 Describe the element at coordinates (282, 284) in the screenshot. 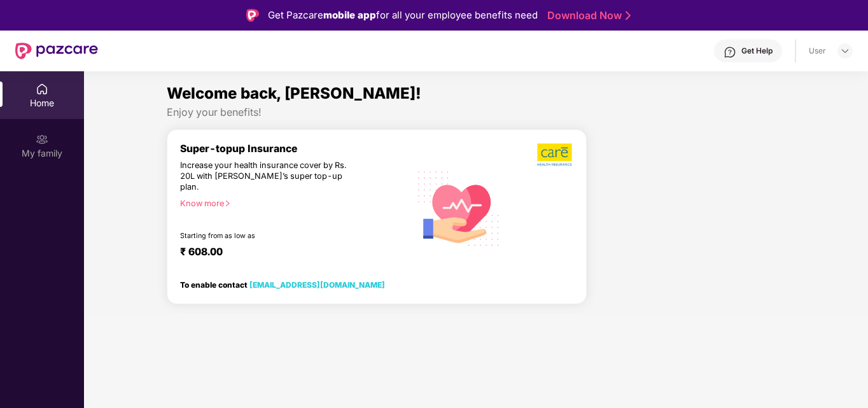

I see `div: To enable contact` at that location.